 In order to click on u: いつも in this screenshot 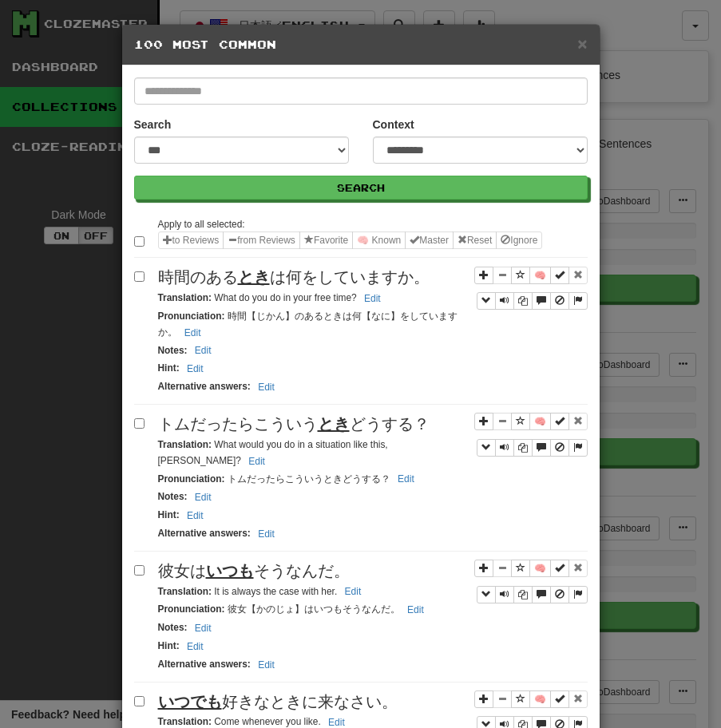, I will do `click(230, 571)`.